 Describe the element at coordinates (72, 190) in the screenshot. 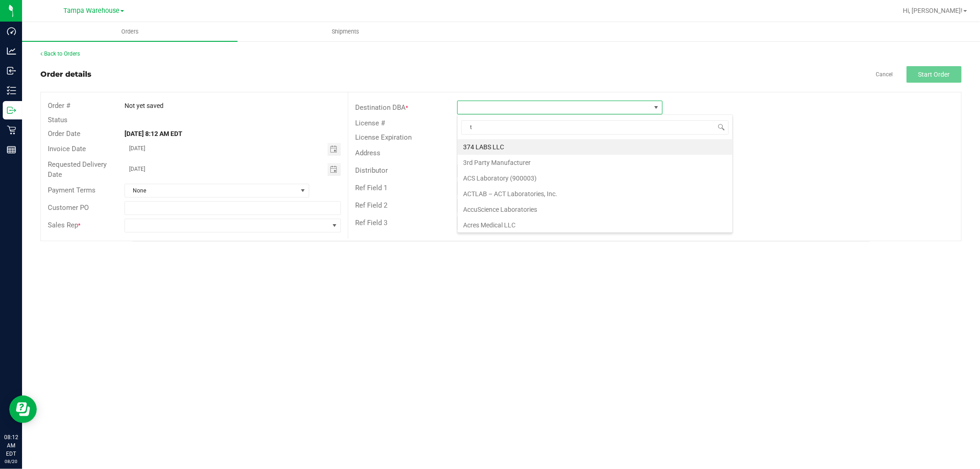

I see `span: Payment Terms` at that location.